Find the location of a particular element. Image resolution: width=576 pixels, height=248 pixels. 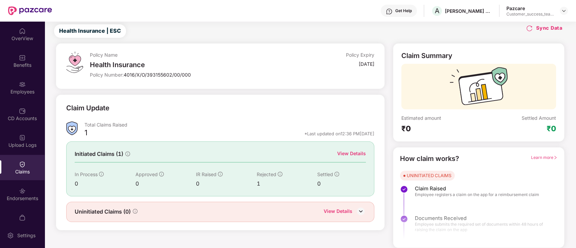

img: svg+xml;base64,PHN2ZyBpZD0iU2V0dGluZy0yMHgyMCIgeG1sbnM9Imh0dHA6Ly93d3cudzMub3JnLzIwMDAvc3ZnIiB3aW... is located at coordinates (10, 236).